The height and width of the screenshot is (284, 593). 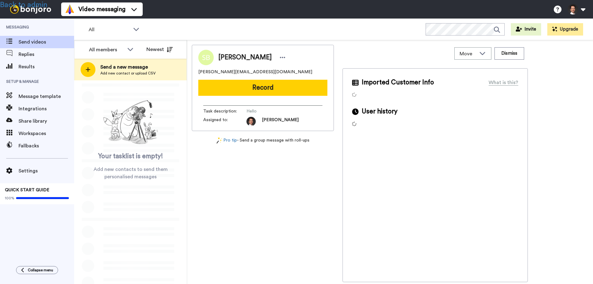 I want to click on span: Video messaging, so click(x=102, y=9).